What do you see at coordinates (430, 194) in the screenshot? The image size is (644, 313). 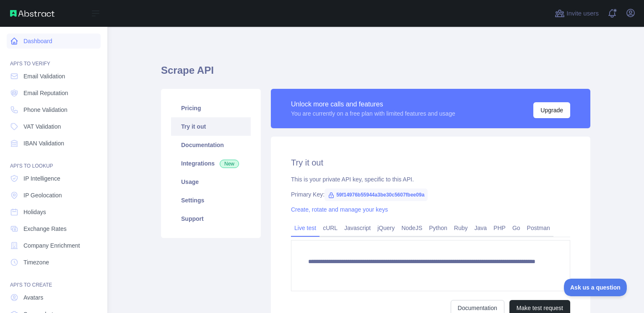 I see `div: Primary Key:` at bounding box center [430, 194].